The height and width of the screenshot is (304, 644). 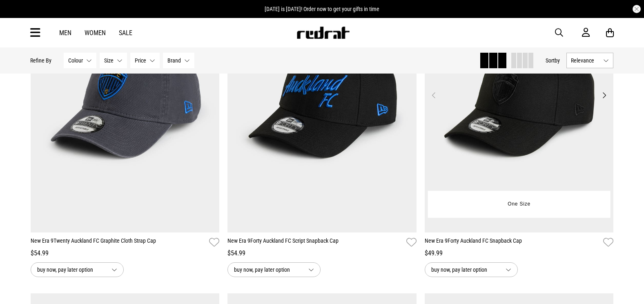 What do you see at coordinates (41, 60) in the screenshot?
I see `p: Refine By` at bounding box center [41, 60].